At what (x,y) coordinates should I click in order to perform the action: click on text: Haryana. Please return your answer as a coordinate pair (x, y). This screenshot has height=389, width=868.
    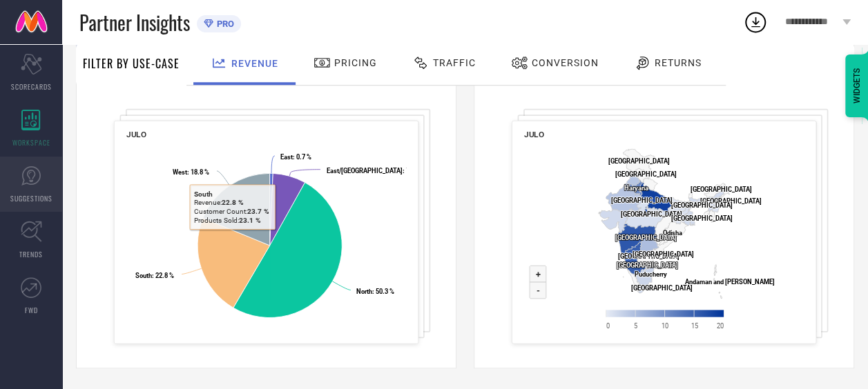
    Looking at the image, I should click on (635, 187).